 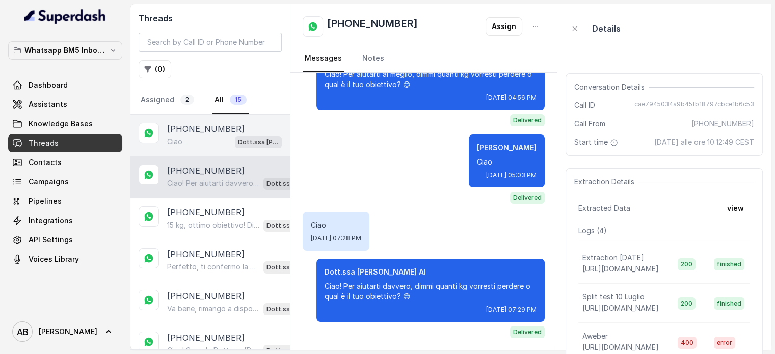 I want to click on span: Pipelines, so click(x=45, y=201).